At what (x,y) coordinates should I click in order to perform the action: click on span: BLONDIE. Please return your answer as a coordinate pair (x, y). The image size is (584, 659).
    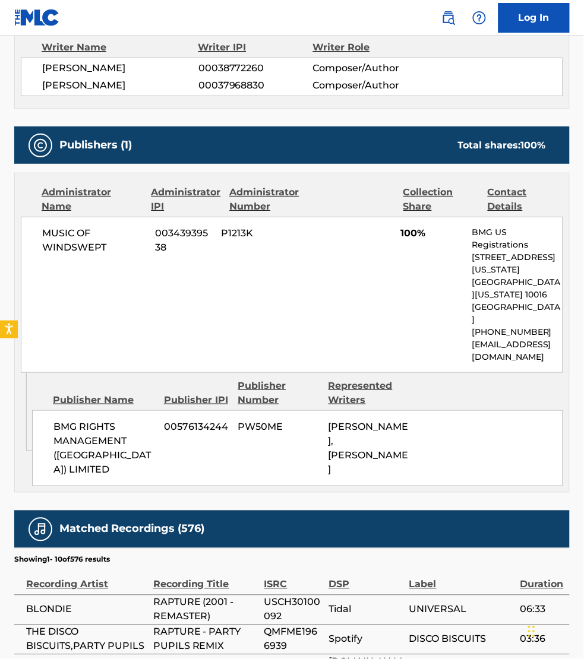
    Looking at the image, I should click on (87, 610).